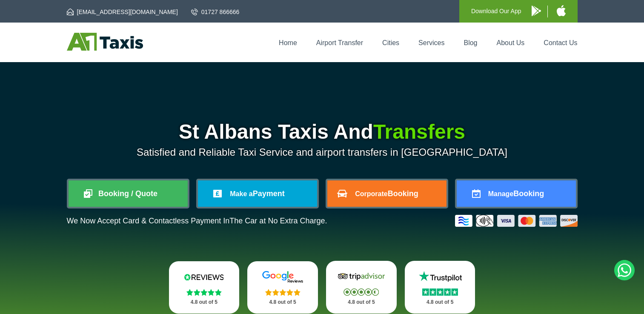  What do you see at coordinates (288, 42) in the screenshot?
I see `a: Home` at bounding box center [288, 42].